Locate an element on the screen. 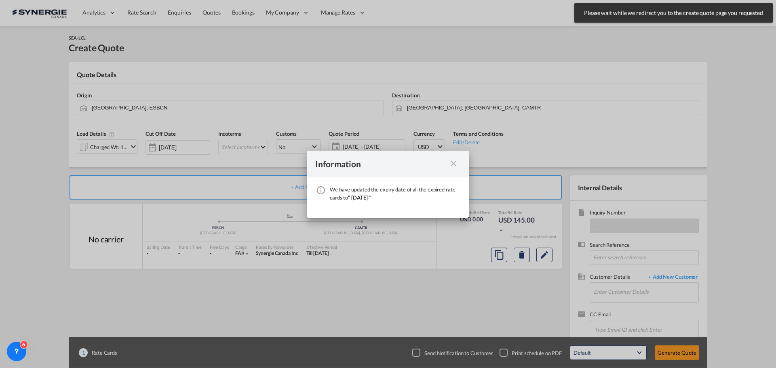 The image size is (776, 368). md-icon: icon-information-outline is located at coordinates (321, 190).